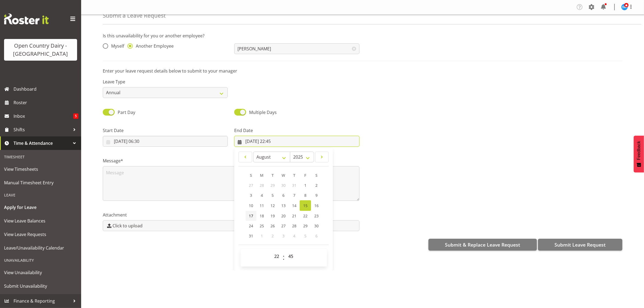 This screenshot has width=644, height=308. What do you see at coordinates (273, 206) in the screenshot?
I see `span: 12` at bounding box center [273, 206].